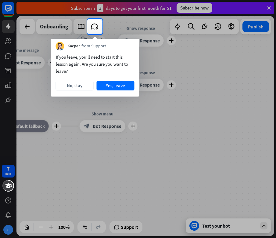 The image size is (276, 238). I want to click on span: Kacper, so click(73, 46).